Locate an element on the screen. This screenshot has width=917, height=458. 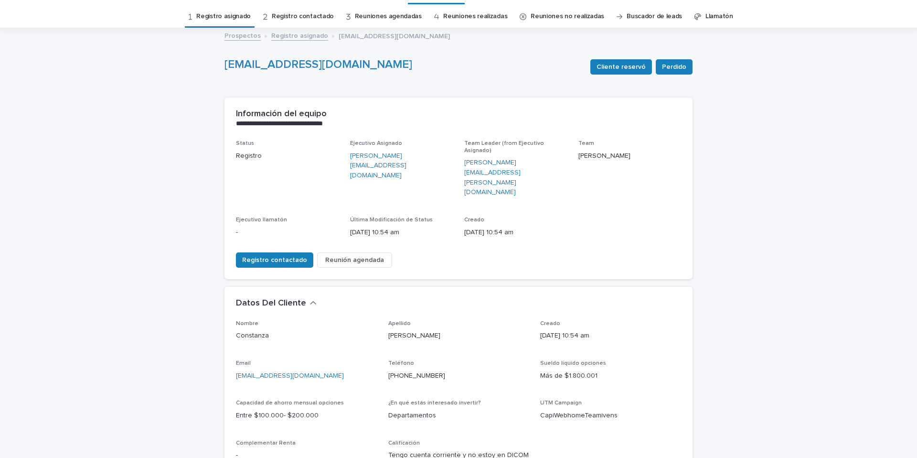
a: Llamatón is located at coordinates (719, 16).